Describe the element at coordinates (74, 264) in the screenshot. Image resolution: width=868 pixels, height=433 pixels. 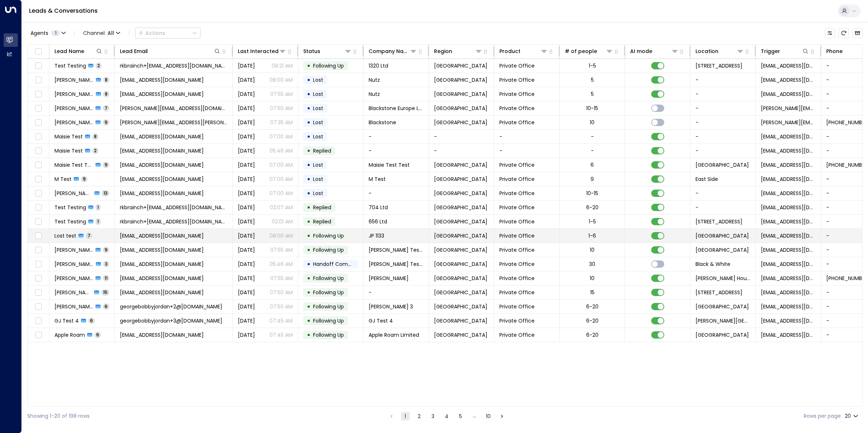
I see `span: George J Test 1` at that location.